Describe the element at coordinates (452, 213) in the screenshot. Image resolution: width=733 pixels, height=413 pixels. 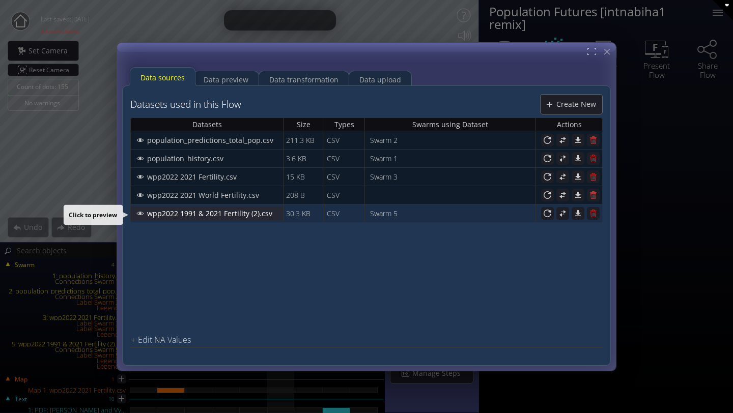
I see `div: Swarm 5` at that location.